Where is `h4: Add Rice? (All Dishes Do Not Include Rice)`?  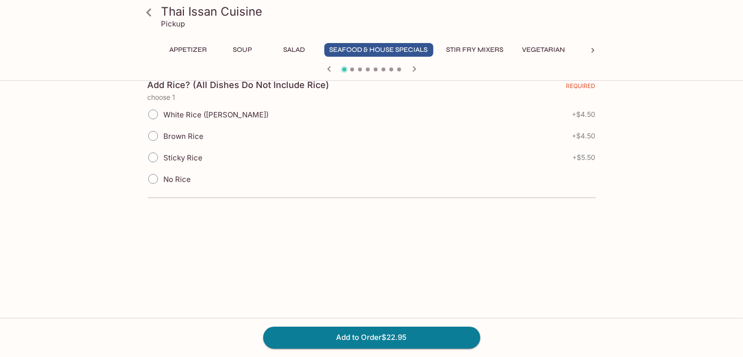
h4: Add Rice? (All Dishes Do Not Include Rice) is located at coordinates (239, 85).